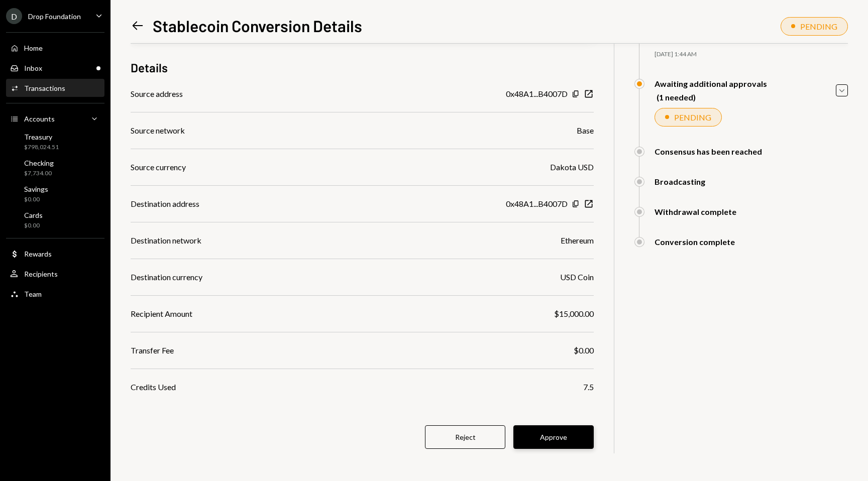 The image size is (868, 481). What do you see at coordinates (39, 163) in the screenshot?
I see `div: Checking` at bounding box center [39, 163].